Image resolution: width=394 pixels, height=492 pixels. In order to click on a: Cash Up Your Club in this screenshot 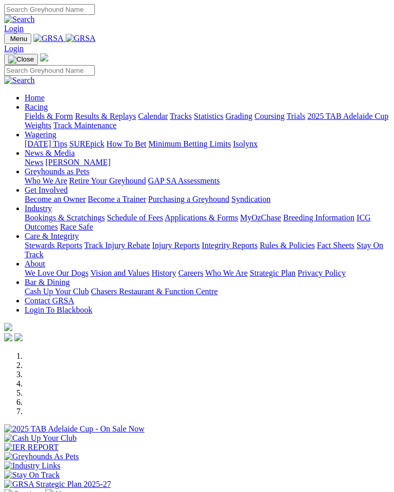, I will do `click(56, 291)`.